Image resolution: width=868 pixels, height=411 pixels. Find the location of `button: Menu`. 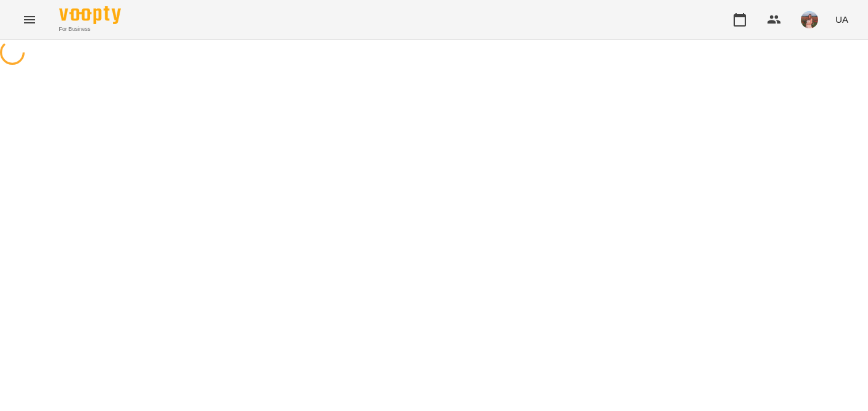

button: Menu is located at coordinates (30, 20).